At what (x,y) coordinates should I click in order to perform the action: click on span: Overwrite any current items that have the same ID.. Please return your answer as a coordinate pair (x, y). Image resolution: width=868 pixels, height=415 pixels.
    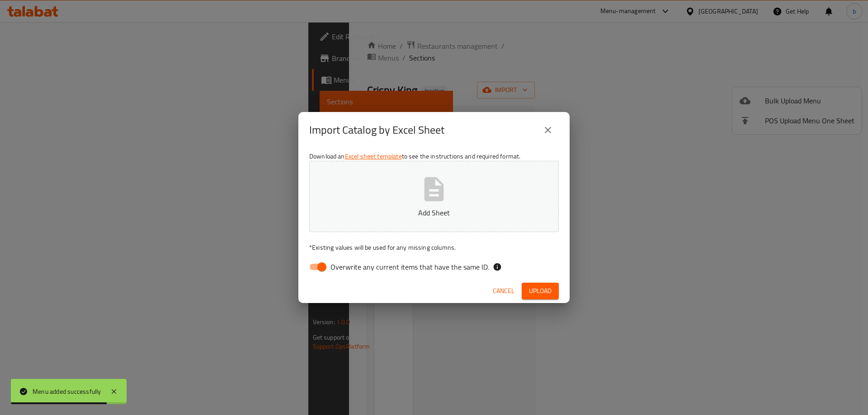
    Looking at the image, I should click on (409, 267).